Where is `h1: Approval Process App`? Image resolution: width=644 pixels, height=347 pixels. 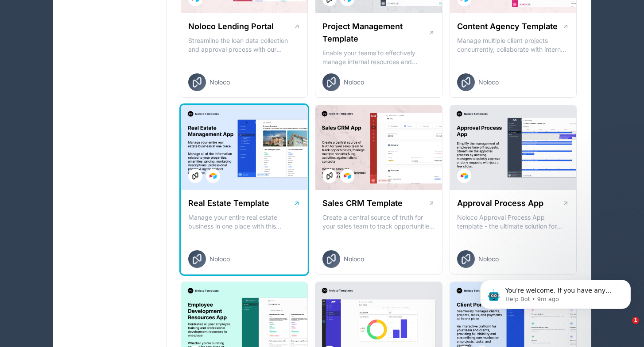 h1: Approval Process App is located at coordinates (500, 203).